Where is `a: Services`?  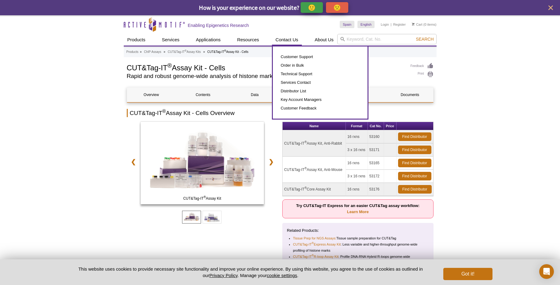
a: Services is located at coordinates (171, 40).